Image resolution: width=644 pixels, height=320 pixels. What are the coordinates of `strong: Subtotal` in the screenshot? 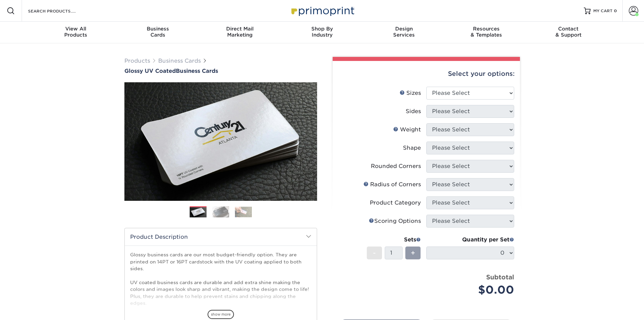 It's located at (500, 276).